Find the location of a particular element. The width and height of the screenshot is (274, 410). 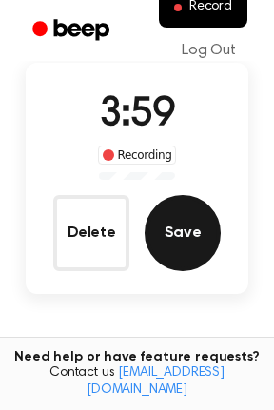

a: Beep is located at coordinates (72, 30).